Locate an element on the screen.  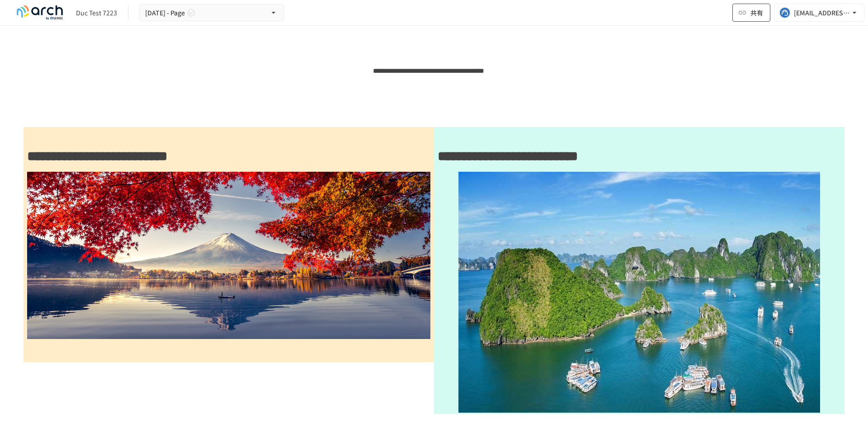
span: 共有 is located at coordinates (757, 13).